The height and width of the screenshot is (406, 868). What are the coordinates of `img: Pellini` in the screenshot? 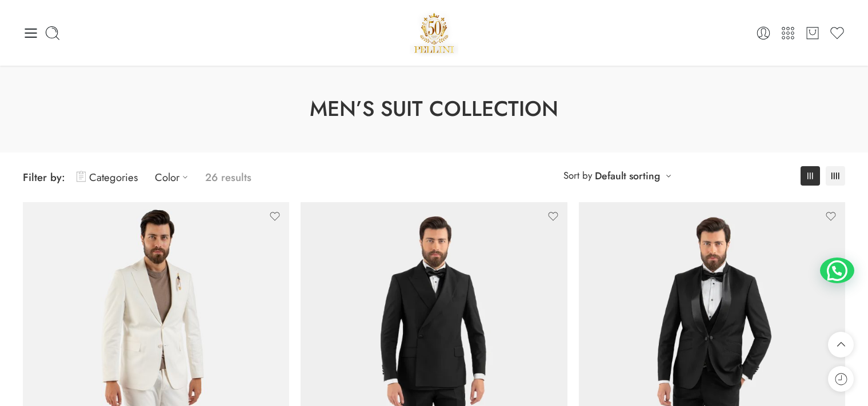 It's located at (434, 33).